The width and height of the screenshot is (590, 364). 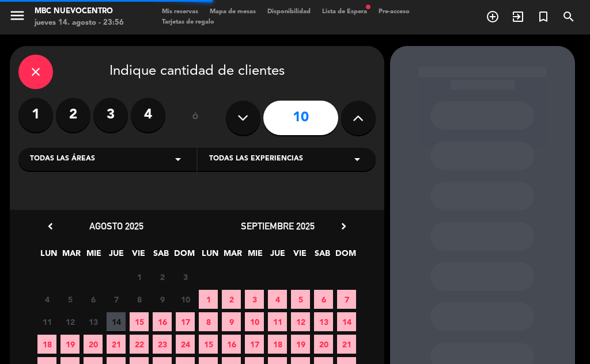 I want to click on i: chevron_left, so click(x=50, y=226).